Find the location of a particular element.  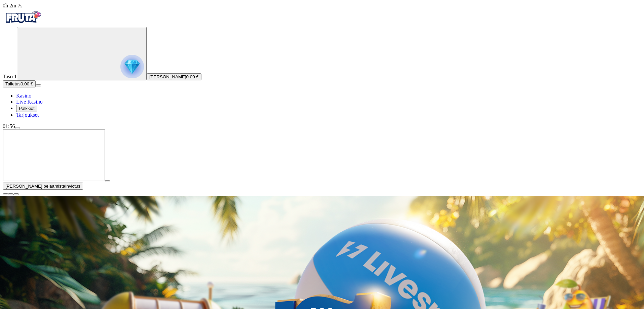

span: Invictus is located at coordinates (72, 186).